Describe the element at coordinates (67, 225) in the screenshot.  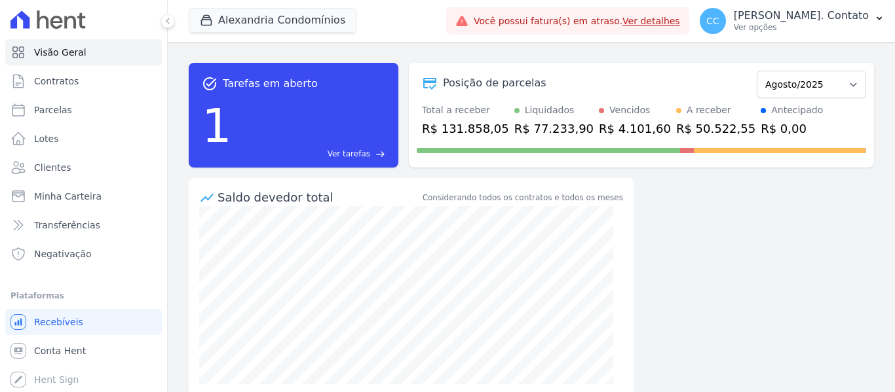
I see `span: Transferências` at that location.